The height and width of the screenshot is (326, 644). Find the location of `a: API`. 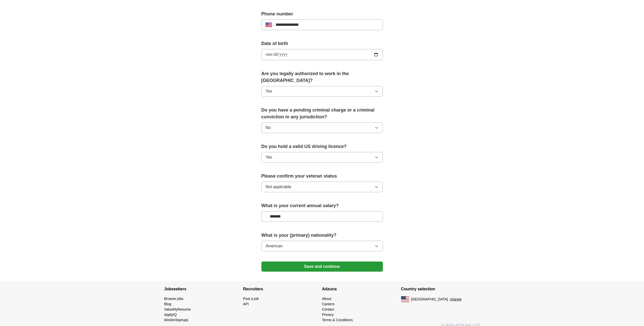

a: API is located at coordinates (246, 304).